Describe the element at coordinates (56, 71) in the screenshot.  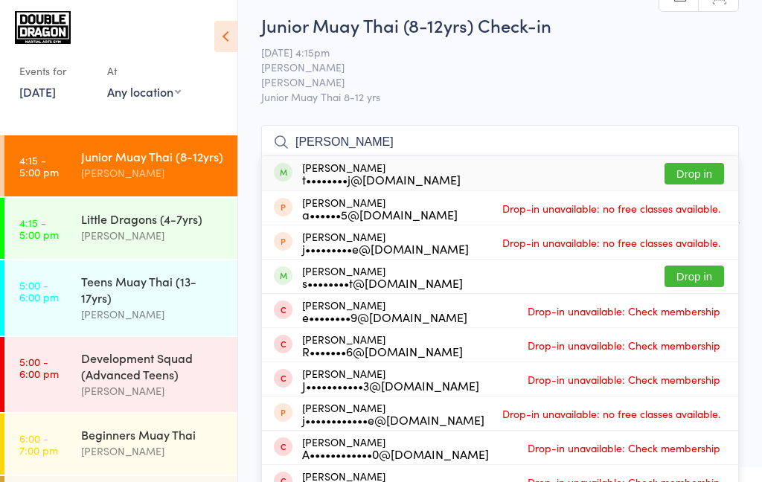
I see `div: Events for` at that location.